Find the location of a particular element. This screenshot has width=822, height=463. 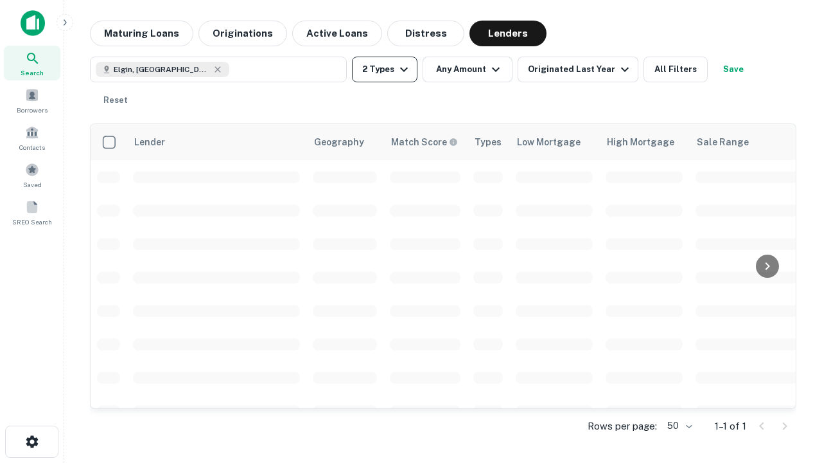

div: Types is located at coordinates (488, 142).